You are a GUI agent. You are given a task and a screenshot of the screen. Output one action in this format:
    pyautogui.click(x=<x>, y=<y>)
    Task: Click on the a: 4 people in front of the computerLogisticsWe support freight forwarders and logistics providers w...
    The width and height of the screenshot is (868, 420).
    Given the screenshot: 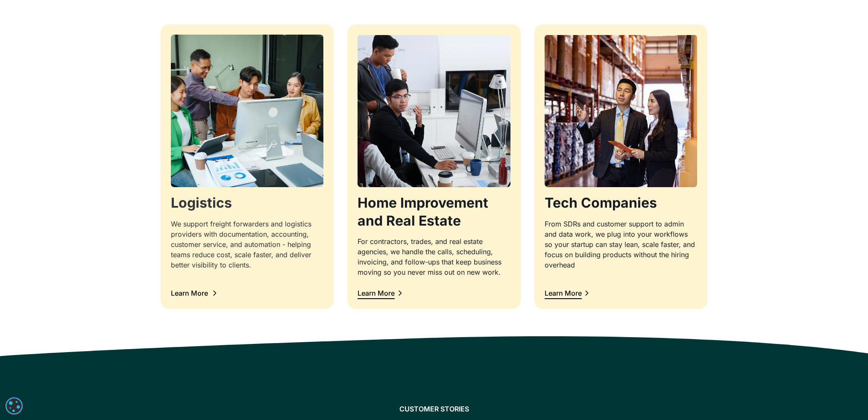 What is the action you would take?
    pyautogui.click(x=247, y=167)
    